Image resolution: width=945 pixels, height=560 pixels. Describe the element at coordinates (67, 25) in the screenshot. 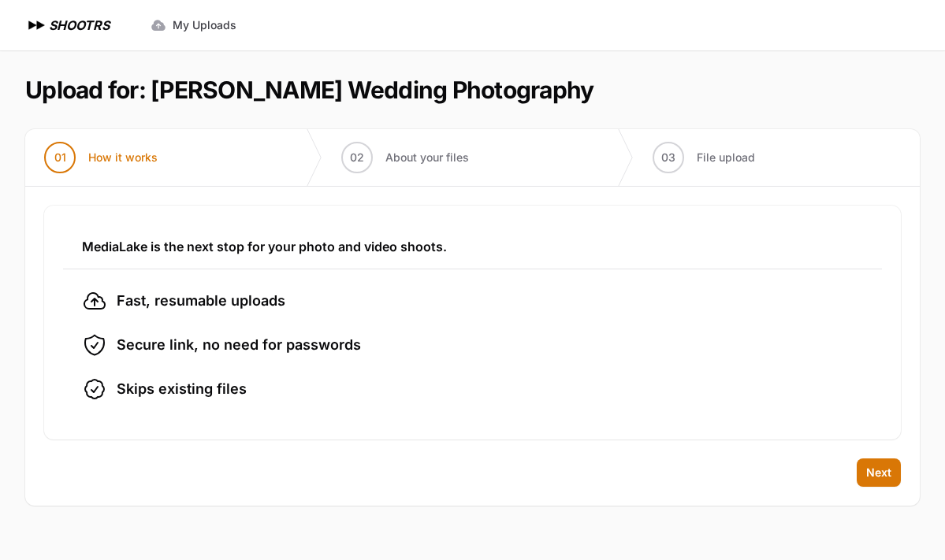

I see `a: SHOOTRS SHOOTRS` at that location.